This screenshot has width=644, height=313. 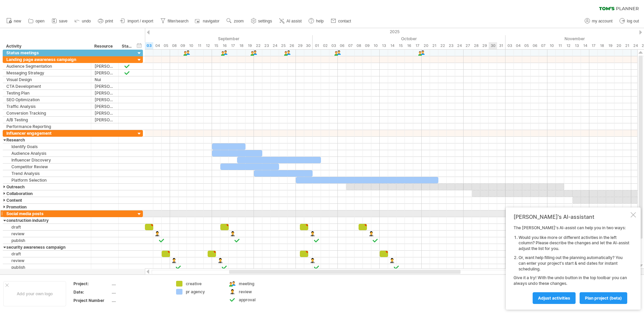 What do you see at coordinates (83, 21) in the screenshot?
I see `a: undo` at bounding box center [83, 21].